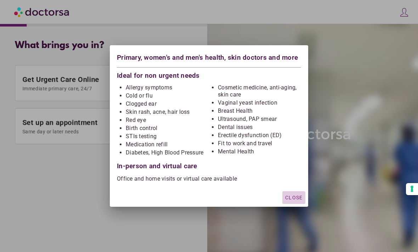  Describe the element at coordinates (167, 145) in the screenshot. I see `li: Medication refill` at that location.